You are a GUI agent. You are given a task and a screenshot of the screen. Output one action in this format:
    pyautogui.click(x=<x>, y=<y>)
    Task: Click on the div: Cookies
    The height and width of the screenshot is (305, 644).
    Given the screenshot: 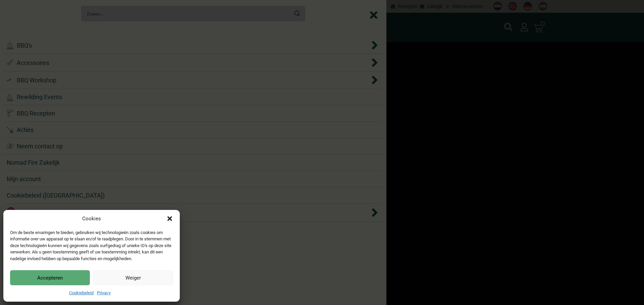 What is the action you would take?
    pyautogui.click(x=91, y=219)
    